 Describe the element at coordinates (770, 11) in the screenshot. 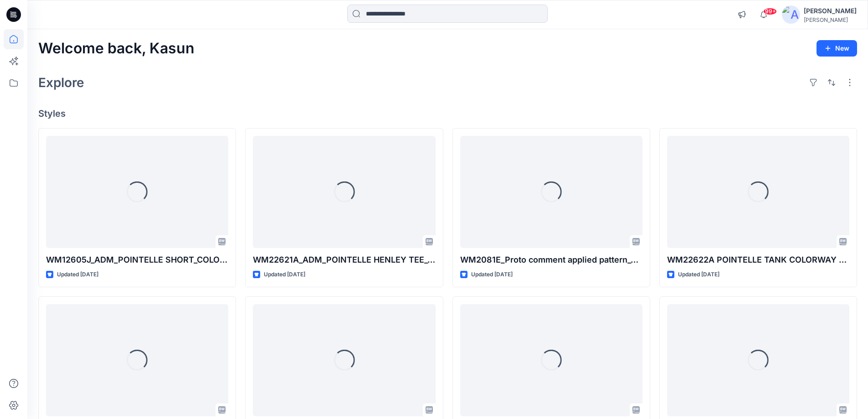

I see `span: 99+` at that location.